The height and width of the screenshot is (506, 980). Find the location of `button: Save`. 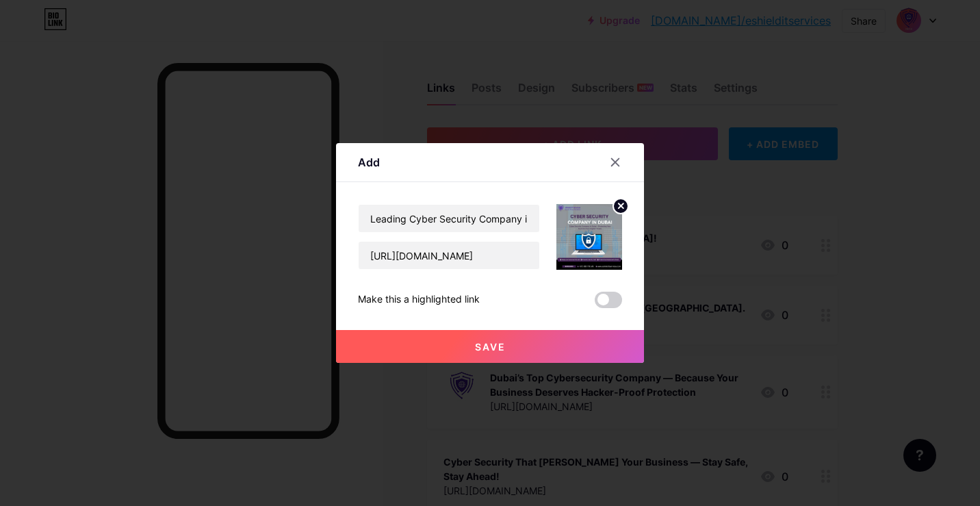

button: Save is located at coordinates (490, 346).